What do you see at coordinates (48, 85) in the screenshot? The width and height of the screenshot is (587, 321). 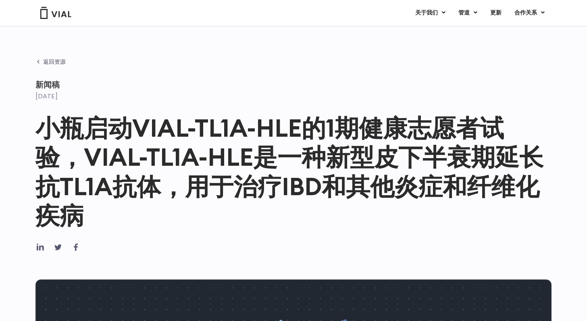 I see `span: 新闻稿` at bounding box center [48, 85].